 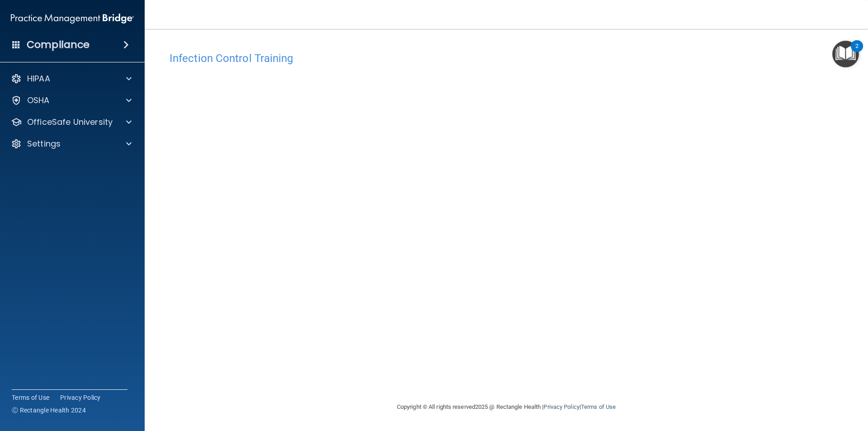 What do you see at coordinates (856, 52) in the screenshot?
I see `div: 2` at bounding box center [856, 52].